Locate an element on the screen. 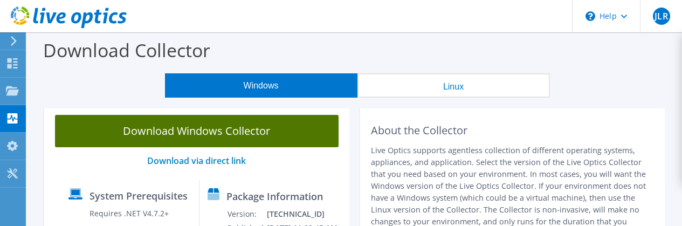  h2: About the Collector is located at coordinates (512, 130).